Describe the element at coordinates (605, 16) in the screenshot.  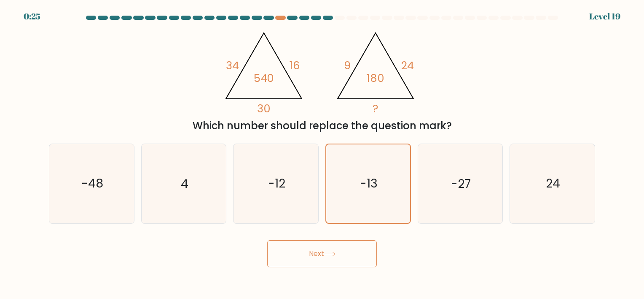
I see `div: Level 19` at that location.